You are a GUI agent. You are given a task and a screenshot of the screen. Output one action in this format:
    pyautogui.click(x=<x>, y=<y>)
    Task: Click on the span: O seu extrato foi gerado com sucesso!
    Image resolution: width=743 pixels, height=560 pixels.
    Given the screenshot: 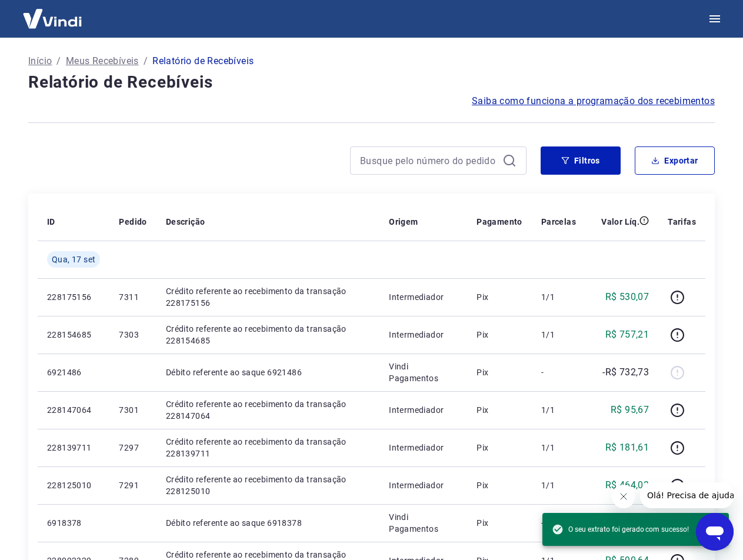 What is the action you would take?
    pyautogui.click(x=620, y=530)
    